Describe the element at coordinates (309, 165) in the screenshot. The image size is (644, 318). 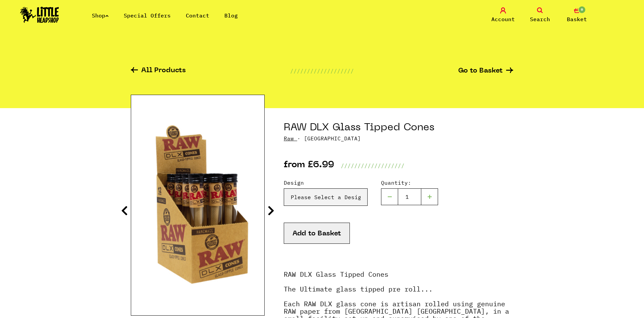
I see `p: from £6.99` at that location.